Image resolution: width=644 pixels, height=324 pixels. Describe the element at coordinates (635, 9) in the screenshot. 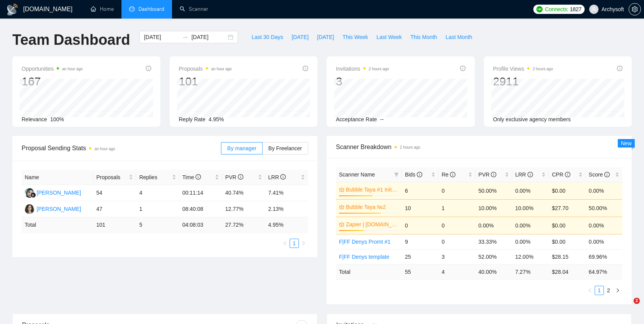

I see `a: setting` at that location.